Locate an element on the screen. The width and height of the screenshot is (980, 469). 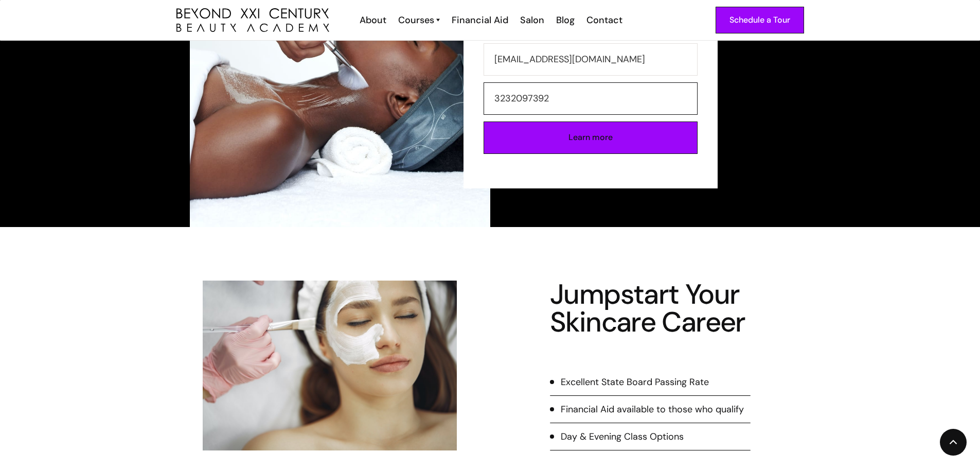
div: Contact is located at coordinates (605, 20).